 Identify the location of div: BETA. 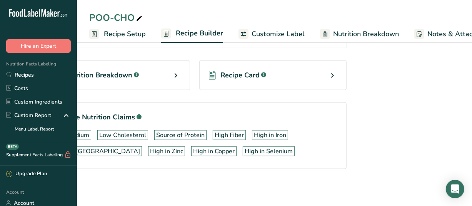
(12, 147).